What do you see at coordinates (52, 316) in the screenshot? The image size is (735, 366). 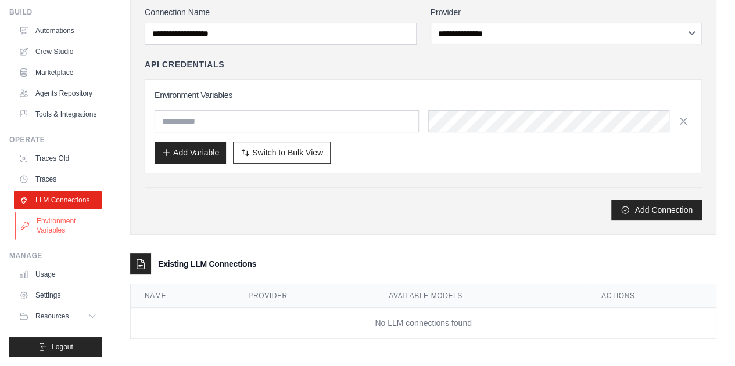 I see `span: Resources` at bounding box center [52, 316].